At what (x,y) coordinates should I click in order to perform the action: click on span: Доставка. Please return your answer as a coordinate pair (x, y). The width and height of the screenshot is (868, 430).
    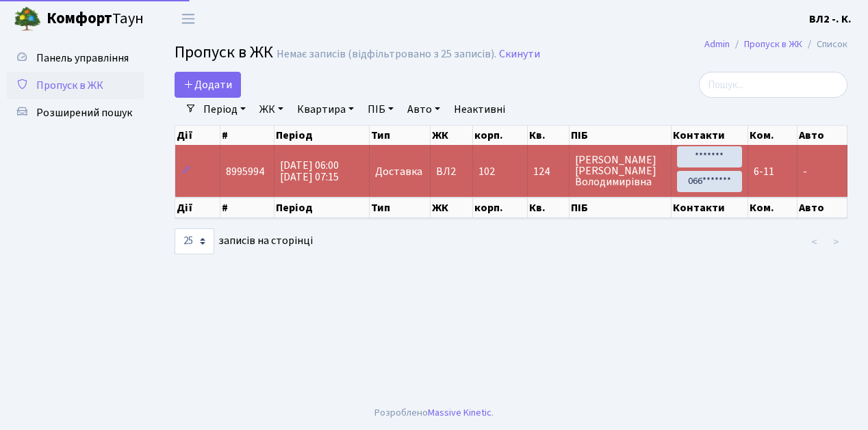
    Looking at the image, I should click on (398, 172).